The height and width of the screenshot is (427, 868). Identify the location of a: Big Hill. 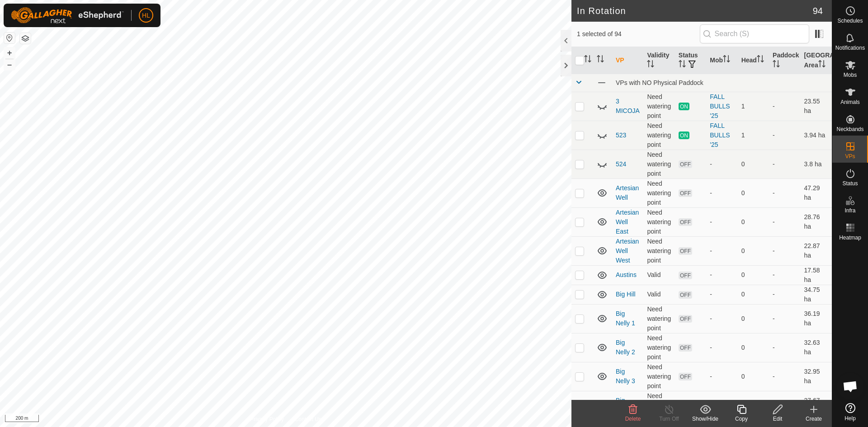
(626, 294).